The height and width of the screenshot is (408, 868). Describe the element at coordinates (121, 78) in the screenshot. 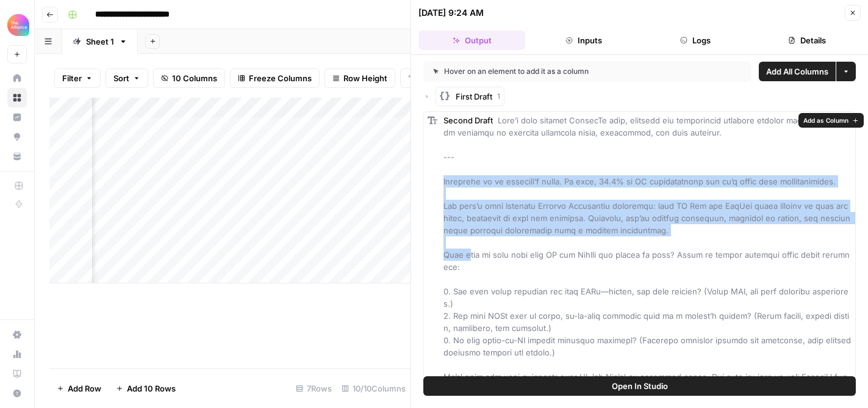

I see `span: Sort` at that location.